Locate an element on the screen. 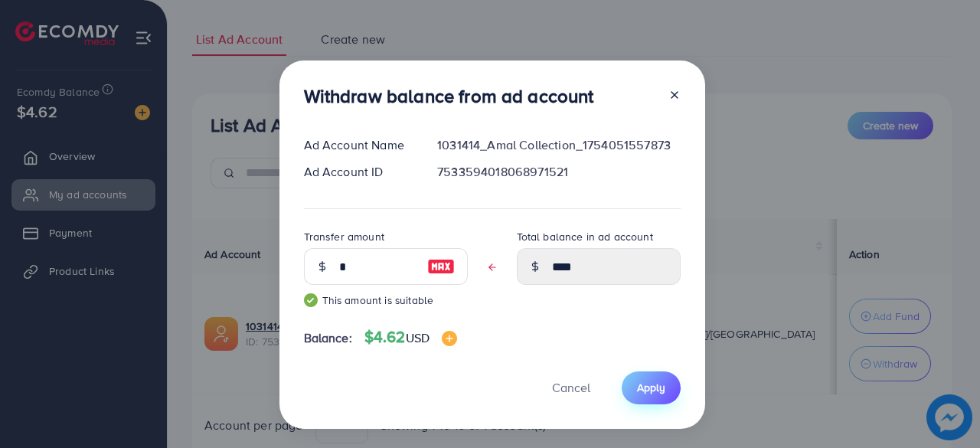 The image size is (980, 448). h4: $4.62 is located at coordinates (410, 337).